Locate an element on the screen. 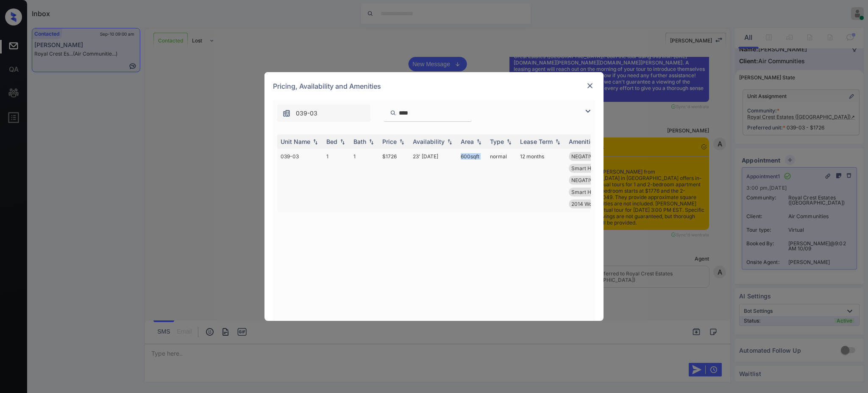  td: 600 sqft is located at coordinates (472, 180).